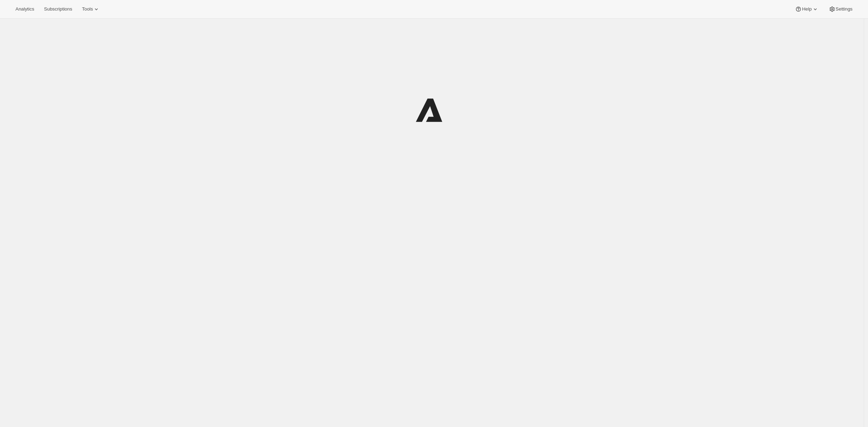 This screenshot has width=868, height=427. I want to click on button: Settings, so click(840, 9).